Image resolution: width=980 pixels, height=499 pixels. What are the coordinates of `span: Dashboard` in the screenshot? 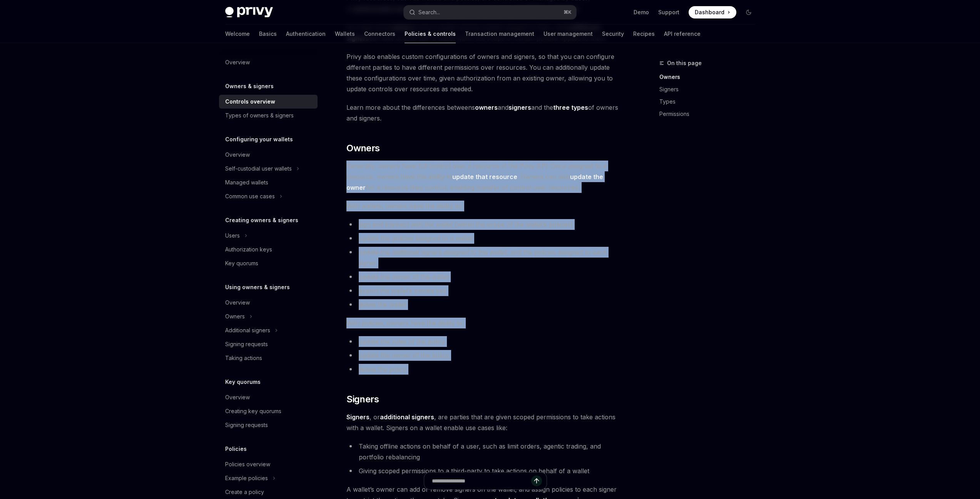 It's located at (709, 12).